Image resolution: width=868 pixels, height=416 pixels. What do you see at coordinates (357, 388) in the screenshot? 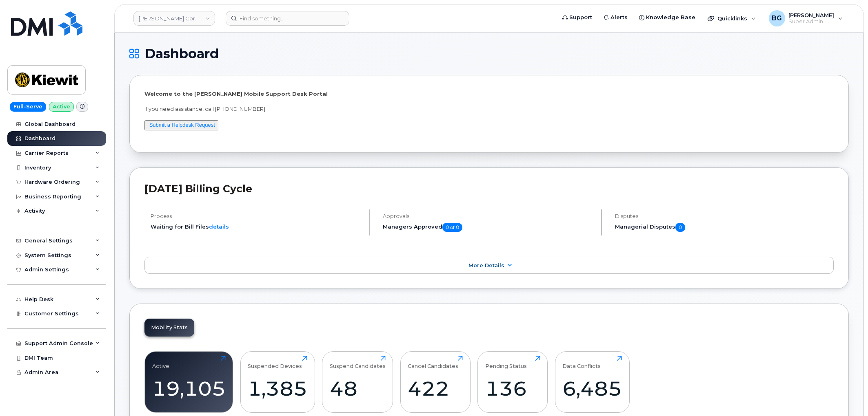
I see `div: 48` at bounding box center [357, 388].